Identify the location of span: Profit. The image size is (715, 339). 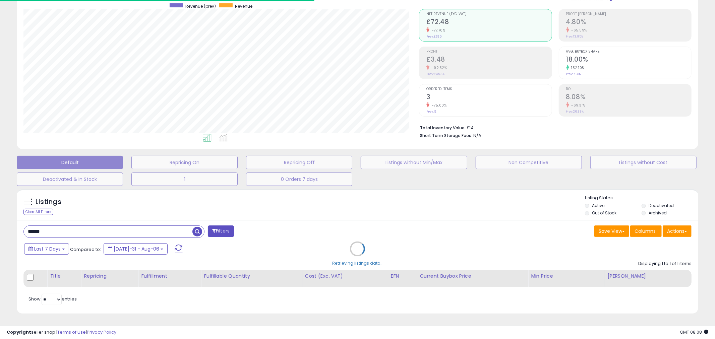
(489, 52).